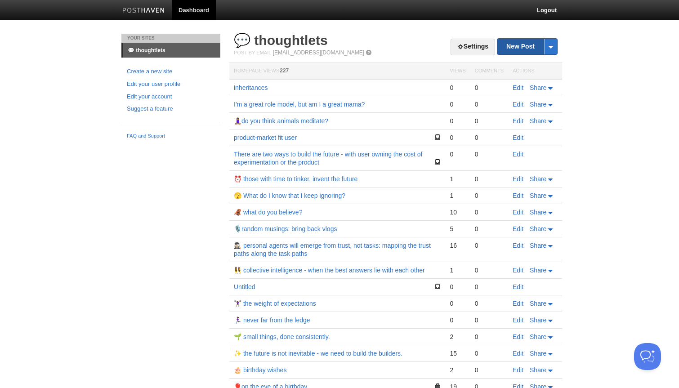  Describe the element at coordinates (457, 229) in the screenshot. I see `div: 5` at that location.